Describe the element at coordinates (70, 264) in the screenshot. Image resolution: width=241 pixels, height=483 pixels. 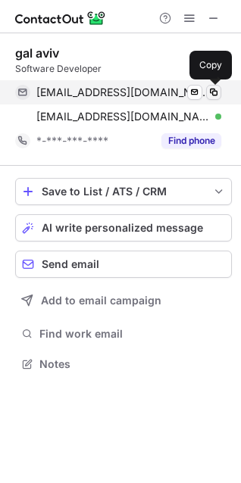
I see `span: Send email` at that location.